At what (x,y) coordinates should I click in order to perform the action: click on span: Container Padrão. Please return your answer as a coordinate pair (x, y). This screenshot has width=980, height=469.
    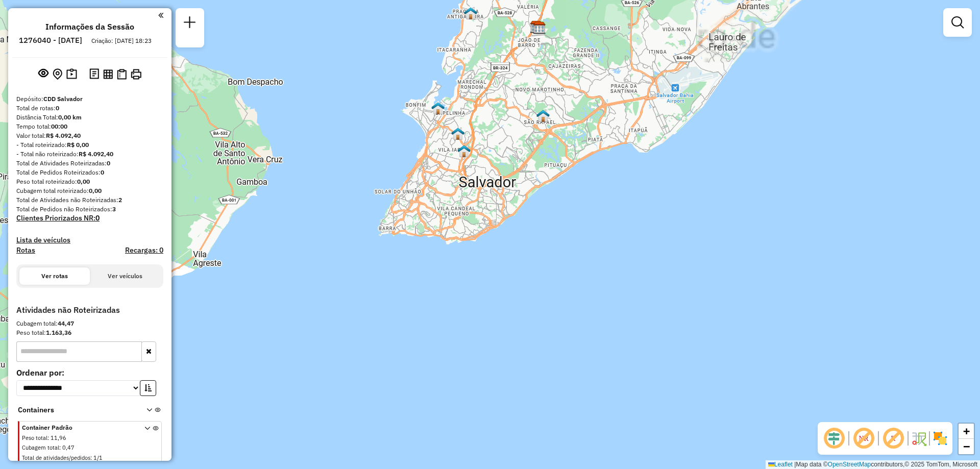
    Looking at the image, I should click on (77, 428).